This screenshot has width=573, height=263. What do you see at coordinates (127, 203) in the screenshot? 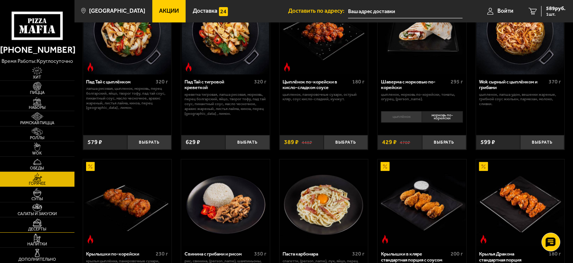
I see `a: АкционныйОстрое блюдоКрылышки по-корейски` at bounding box center [127, 203].